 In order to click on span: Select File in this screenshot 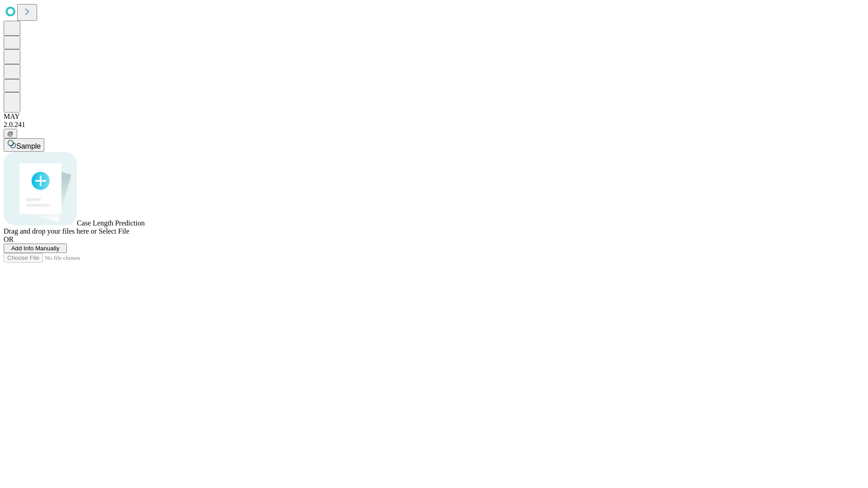, I will do `click(114, 231)`.